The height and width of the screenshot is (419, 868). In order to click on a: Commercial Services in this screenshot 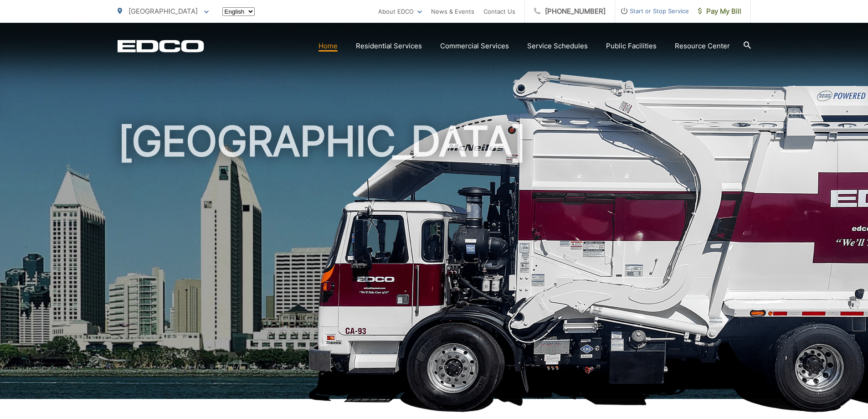, I will do `click(474, 46)`.